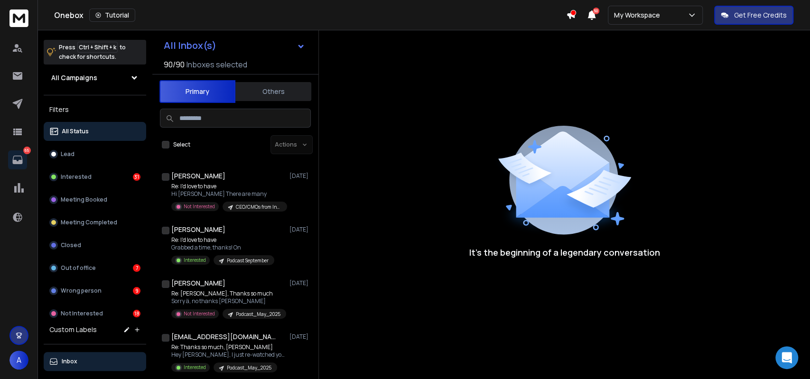 This screenshot has height=379, width=810. I want to click on h1: All Campaigns, so click(74, 78).